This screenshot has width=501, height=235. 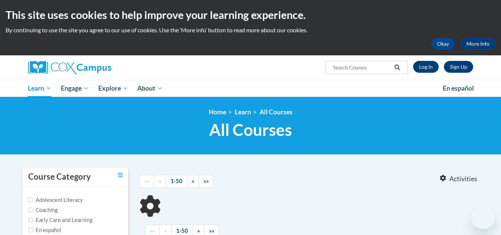 What do you see at coordinates (458, 88) in the screenshot?
I see `span: En español` at bounding box center [458, 88].